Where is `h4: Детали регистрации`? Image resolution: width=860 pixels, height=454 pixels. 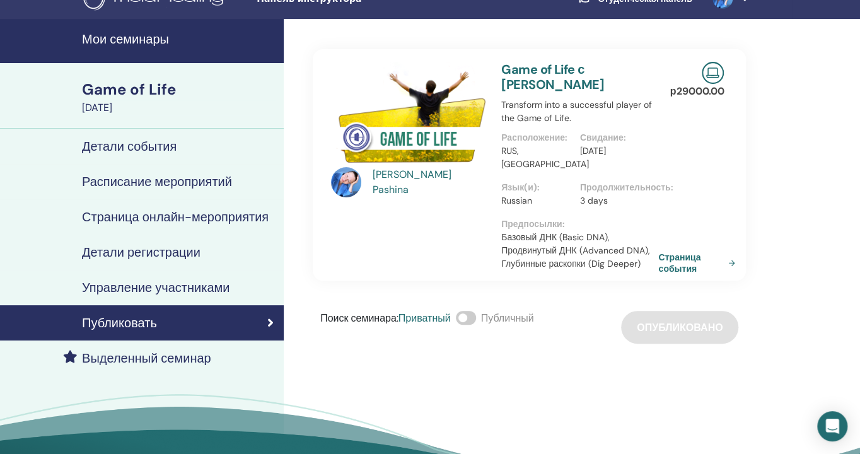 h4: Детали регистрации is located at coordinates (141, 252).